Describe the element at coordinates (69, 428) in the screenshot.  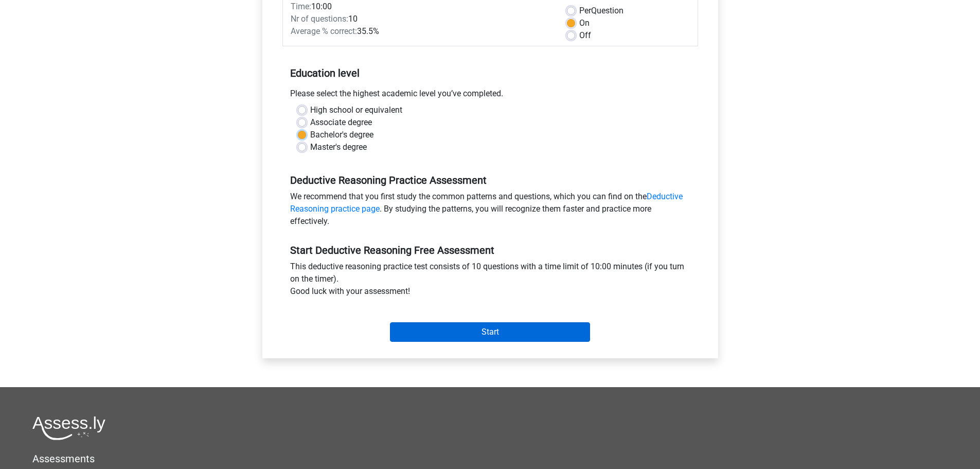
I see `img: Assessly logo` at that location.